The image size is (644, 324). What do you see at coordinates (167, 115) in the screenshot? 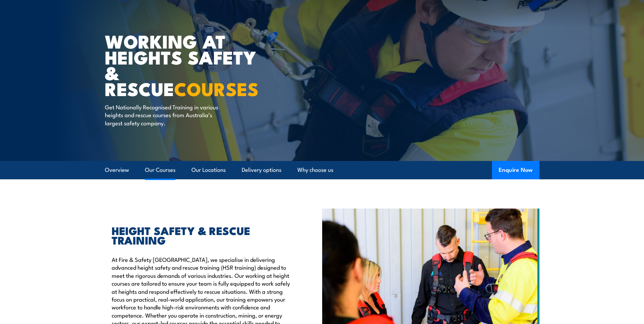
I see `p: Get Nationally Recognised Training in various heights and rescue courses from Australia’s largest...` at bounding box center [167, 115].